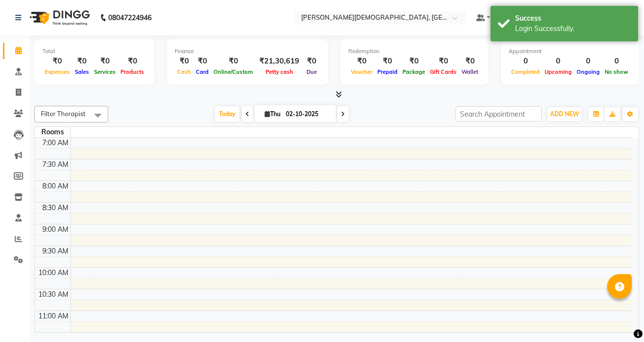  What do you see at coordinates (248, 51) in the screenshot?
I see `div: Finance` at bounding box center [248, 51].